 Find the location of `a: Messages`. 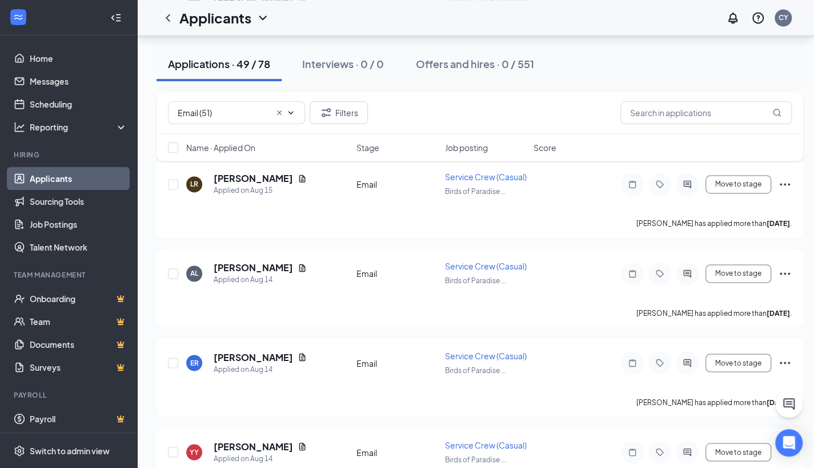

a: Messages is located at coordinates (78, 81).